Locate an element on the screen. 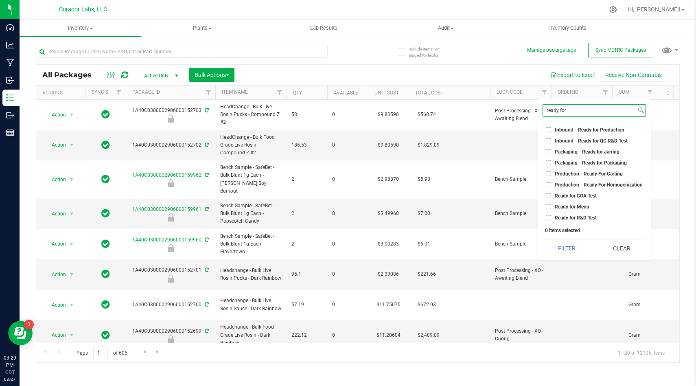  a: 1A40C0300002906000159960 is located at coordinates (167, 240).